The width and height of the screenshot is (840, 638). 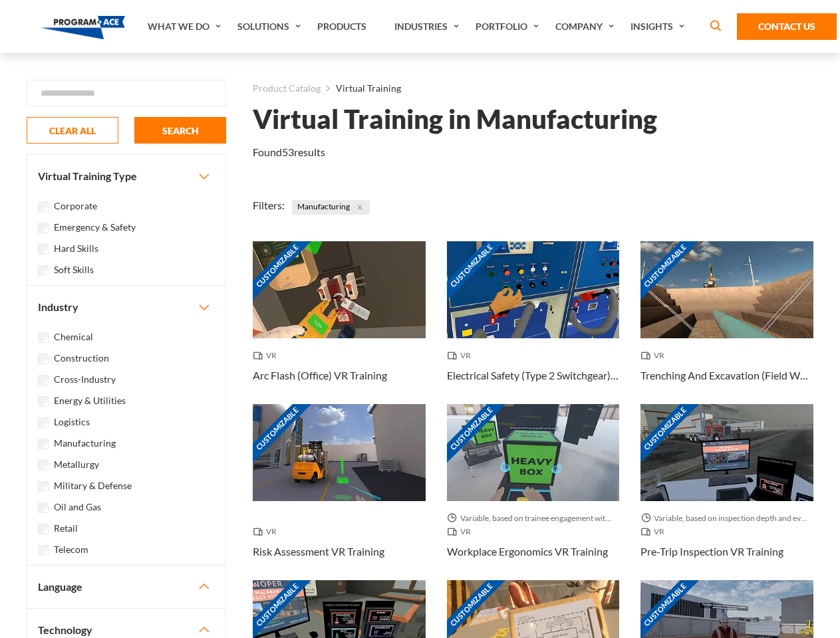 I want to click on li: Virtual Training, so click(x=361, y=89).